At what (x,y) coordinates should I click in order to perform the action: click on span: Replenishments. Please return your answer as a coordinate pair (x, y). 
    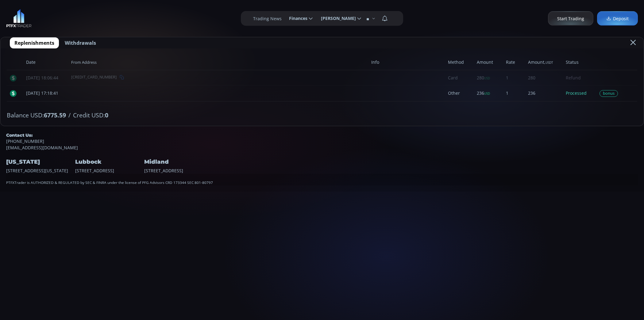
    Looking at the image, I should click on (34, 43).